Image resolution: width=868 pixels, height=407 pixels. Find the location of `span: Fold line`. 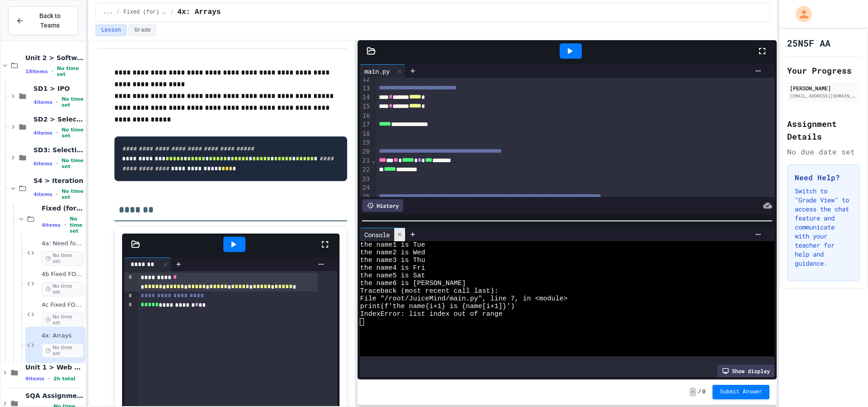

span: Fold line is located at coordinates (373, 160).